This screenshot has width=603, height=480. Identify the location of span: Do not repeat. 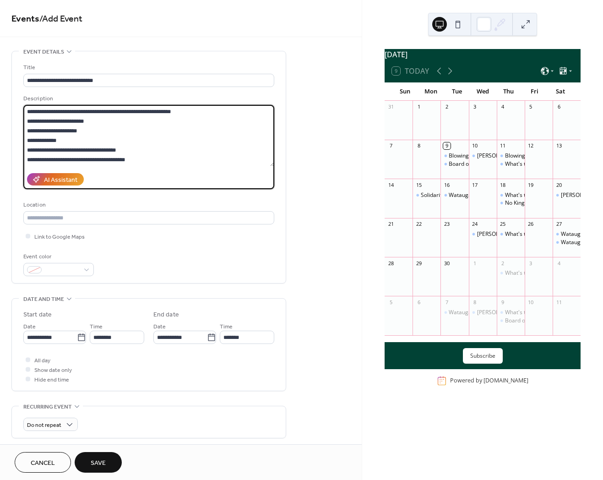
(44, 425).